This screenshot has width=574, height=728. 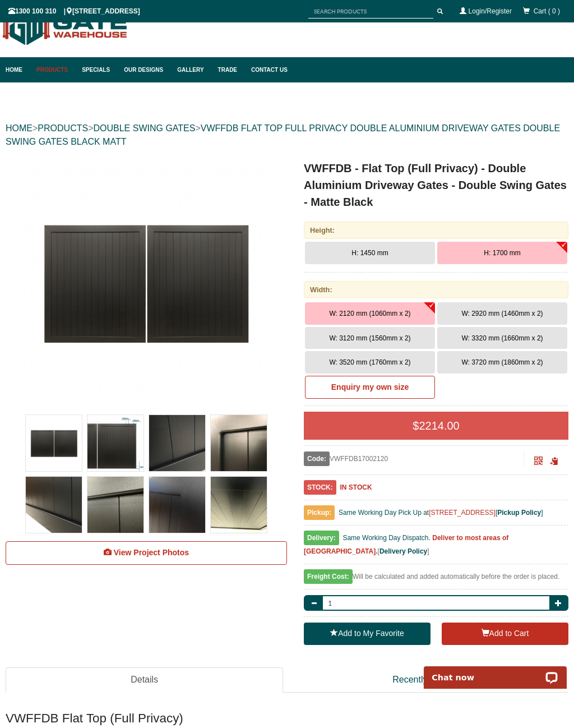 I want to click on span: W: 2920 mm (1460mm x 2), so click(x=502, y=313).